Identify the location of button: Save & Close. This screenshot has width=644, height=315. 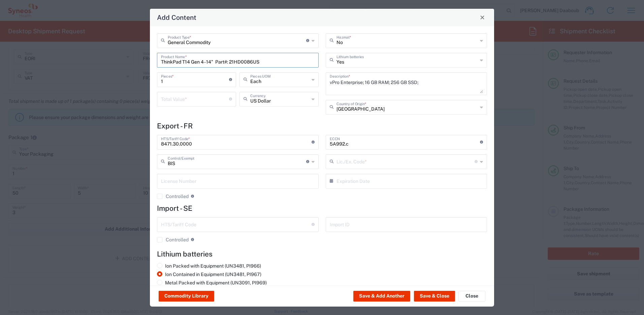
(434, 297).